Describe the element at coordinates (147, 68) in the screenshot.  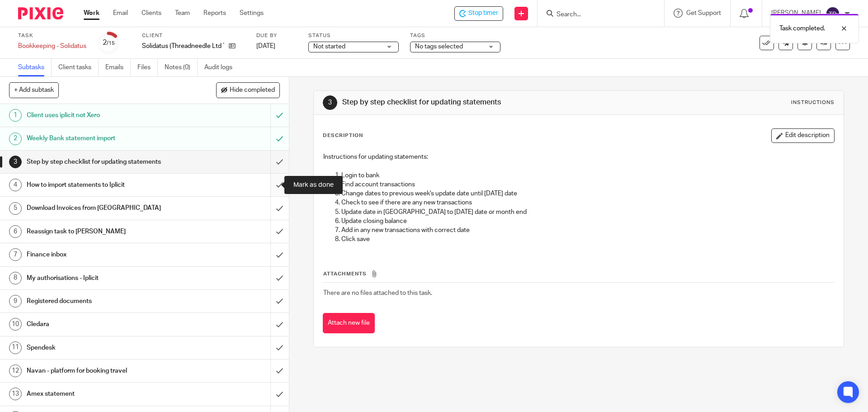
I see `a: Files` at that location.